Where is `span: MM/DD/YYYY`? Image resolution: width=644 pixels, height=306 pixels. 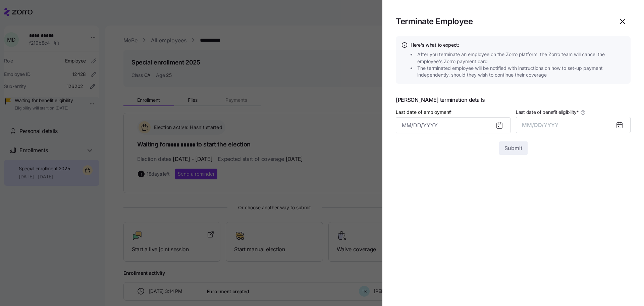
span: MM/DD/YYYY is located at coordinates (540, 125).